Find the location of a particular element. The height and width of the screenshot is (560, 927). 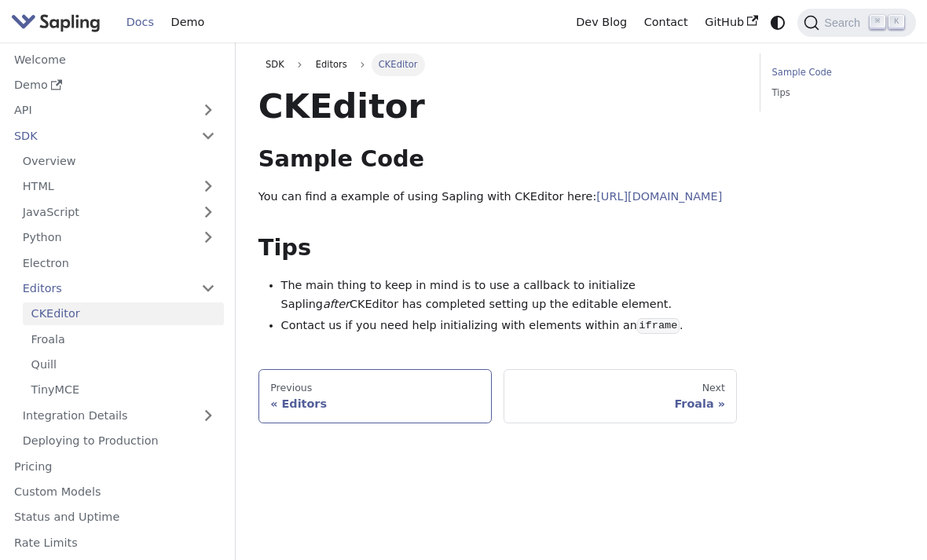

a: Tips is located at coordinates (835, 92).